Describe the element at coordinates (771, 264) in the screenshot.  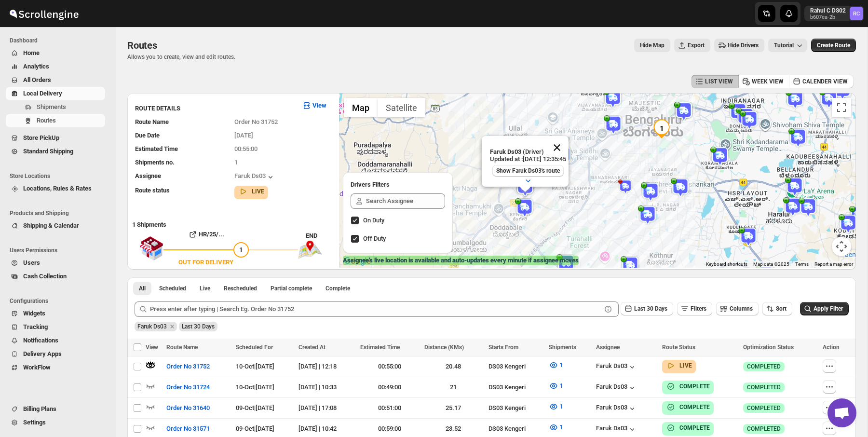
I see `span: Map data ©2025` at that location.